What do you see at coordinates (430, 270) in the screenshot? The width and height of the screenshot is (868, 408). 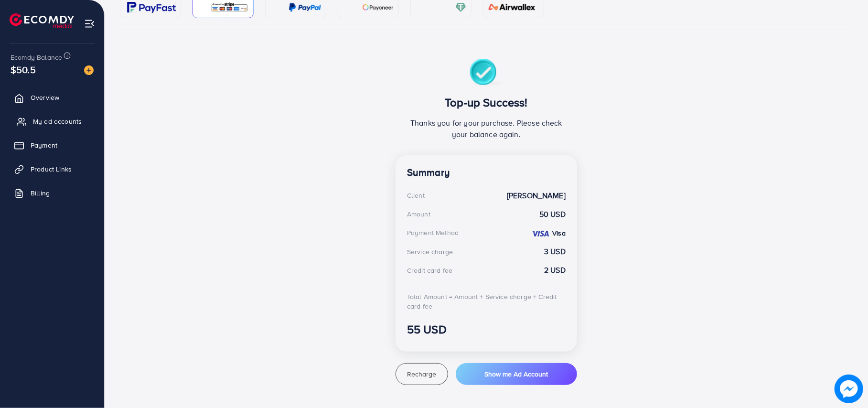 I see `div: Credit card fee` at bounding box center [430, 270].